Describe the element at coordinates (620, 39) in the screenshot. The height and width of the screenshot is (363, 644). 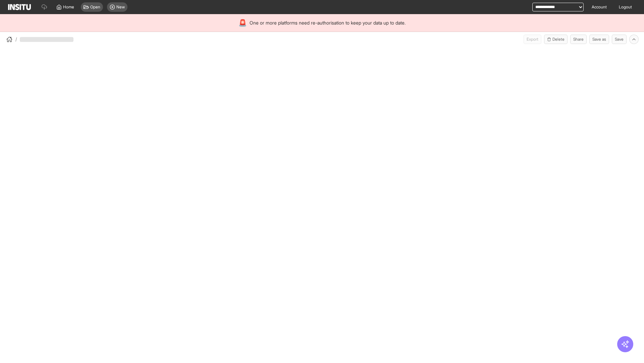
I see `button: Save` at that location.